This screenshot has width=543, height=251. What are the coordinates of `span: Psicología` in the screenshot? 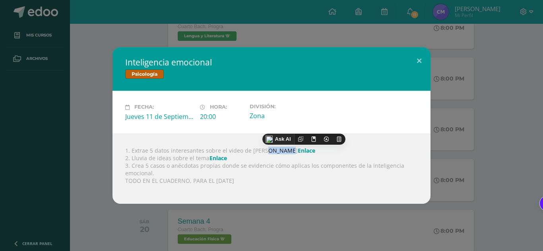 It's located at (144, 74).